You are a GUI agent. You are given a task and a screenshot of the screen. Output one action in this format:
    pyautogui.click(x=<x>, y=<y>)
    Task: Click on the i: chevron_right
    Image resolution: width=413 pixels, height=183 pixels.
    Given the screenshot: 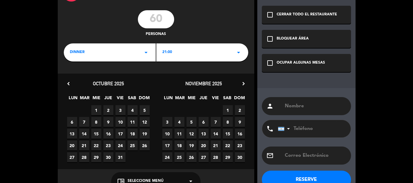 What is the action you would take?
    pyautogui.click(x=243, y=84)
    